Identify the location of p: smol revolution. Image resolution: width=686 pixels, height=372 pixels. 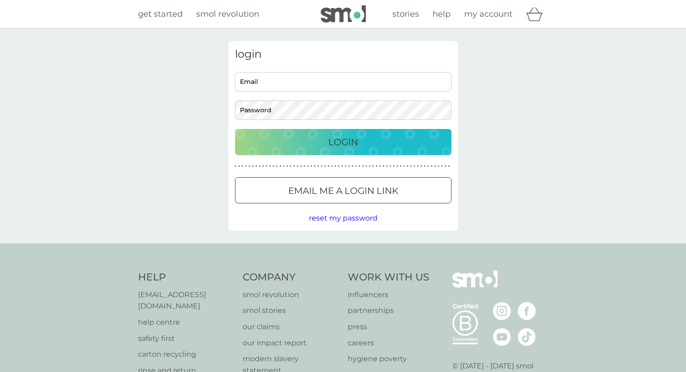
(290, 295).